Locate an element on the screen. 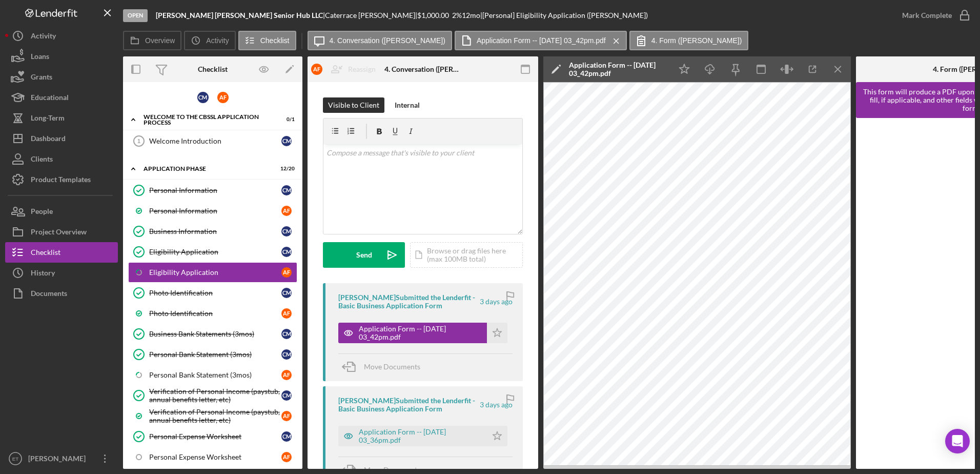 Image resolution: width=980 pixels, height=474 pixels. div: 2 % is located at coordinates (457, 15).